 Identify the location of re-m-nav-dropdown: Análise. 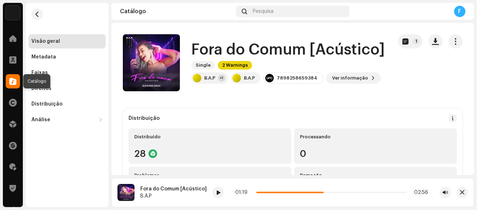
(67, 120).